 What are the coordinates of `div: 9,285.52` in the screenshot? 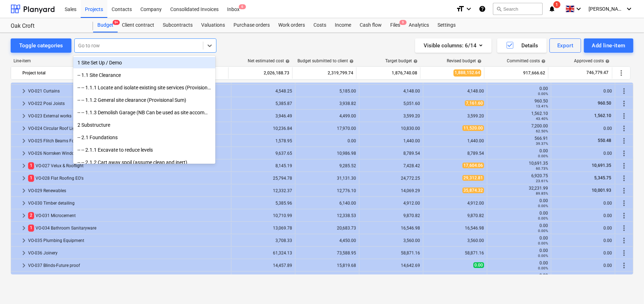 It's located at (327, 166).